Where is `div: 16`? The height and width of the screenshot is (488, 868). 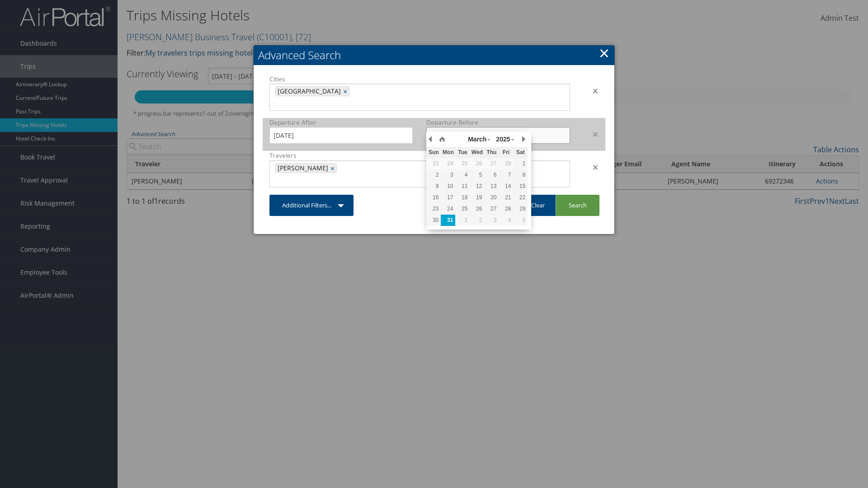
div: 16 is located at coordinates (434, 197).